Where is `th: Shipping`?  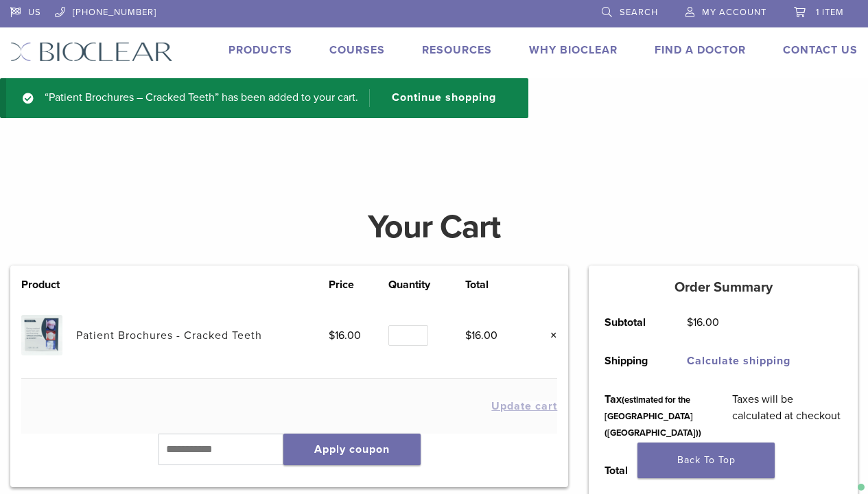 th: Shipping is located at coordinates (630, 361).